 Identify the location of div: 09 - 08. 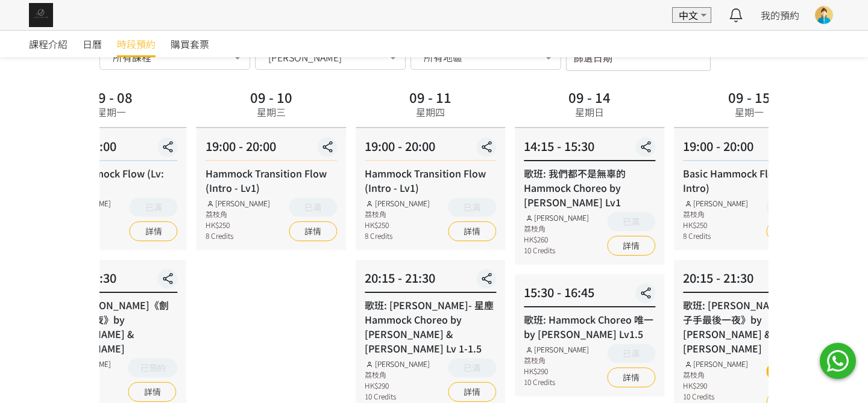
(112, 96).